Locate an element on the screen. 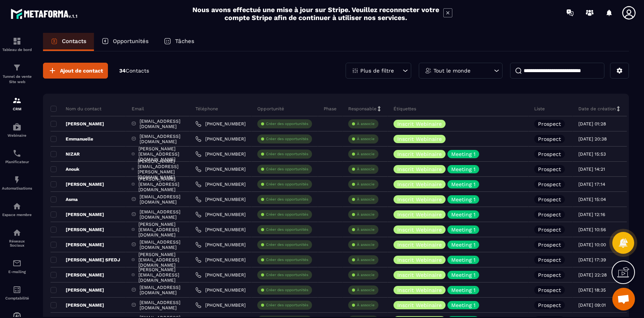 The image size is (644, 318). p: Responsable is located at coordinates (362, 109).